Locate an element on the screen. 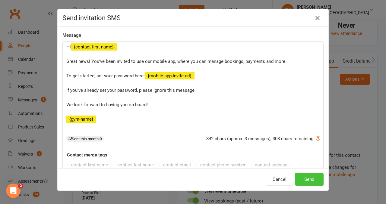 Image resolution: width=386 pixels, height=204 pixels. strong: 0 is located at coordinates (100, 139).